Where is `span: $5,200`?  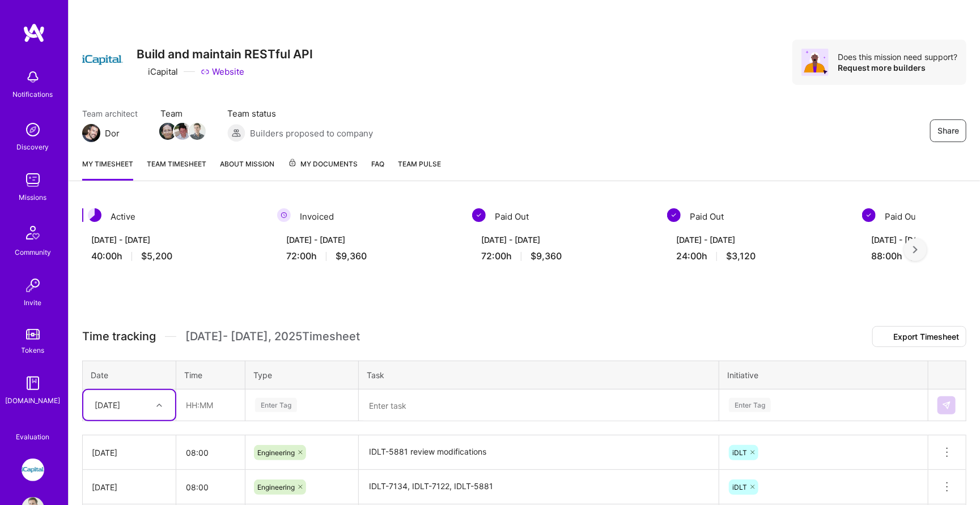
span: $5,200 is located at coordinates (157, 256).